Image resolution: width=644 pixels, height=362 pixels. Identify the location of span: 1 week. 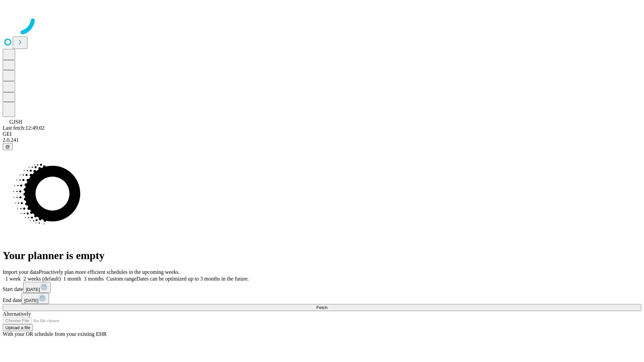
(13, 278).